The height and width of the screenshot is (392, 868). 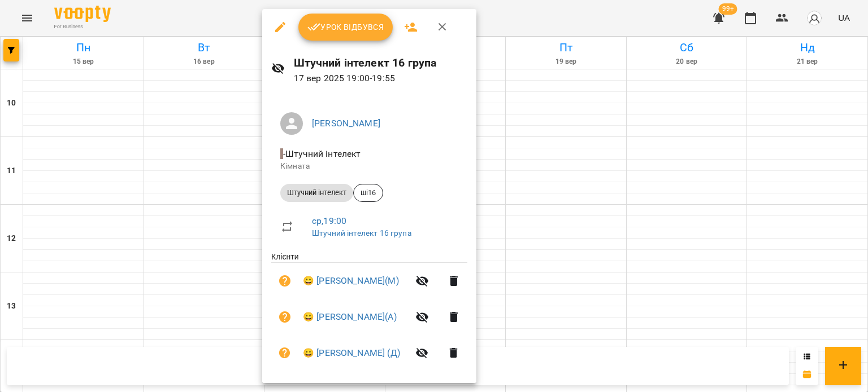 I want to click on span: ші16, so click(x=368, y=193).